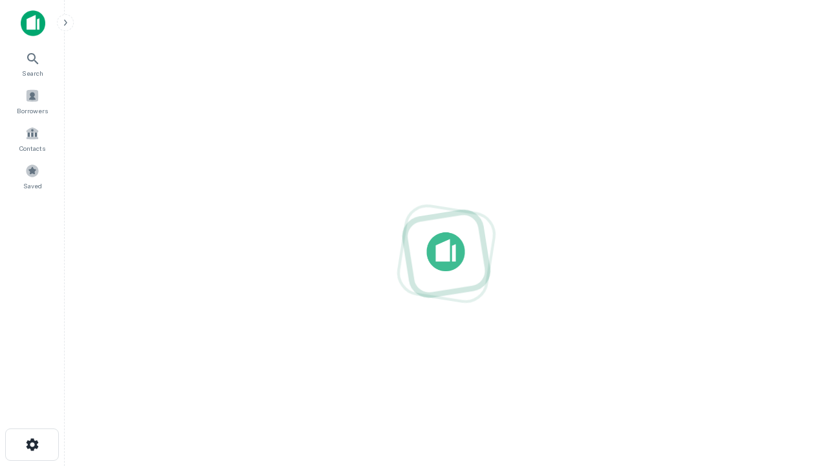 The height and width of the screenshot is (466, 828). I want to click on span: Search, so click(32, 73).